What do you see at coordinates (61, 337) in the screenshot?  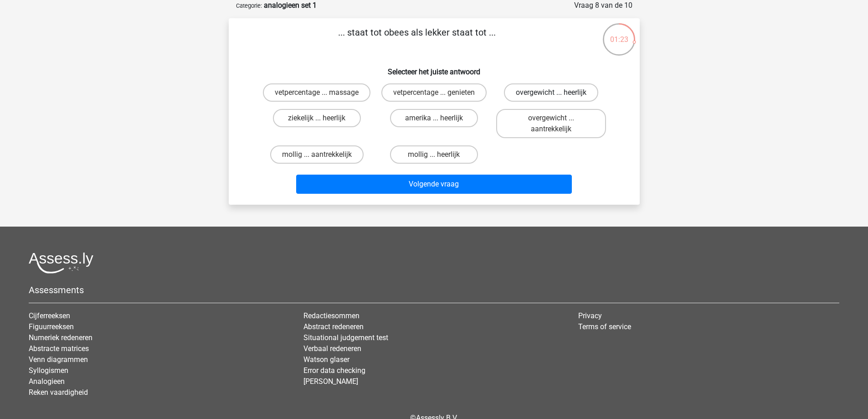 I see `a: Numeriek redeneren` at bounding box center [61, 337].